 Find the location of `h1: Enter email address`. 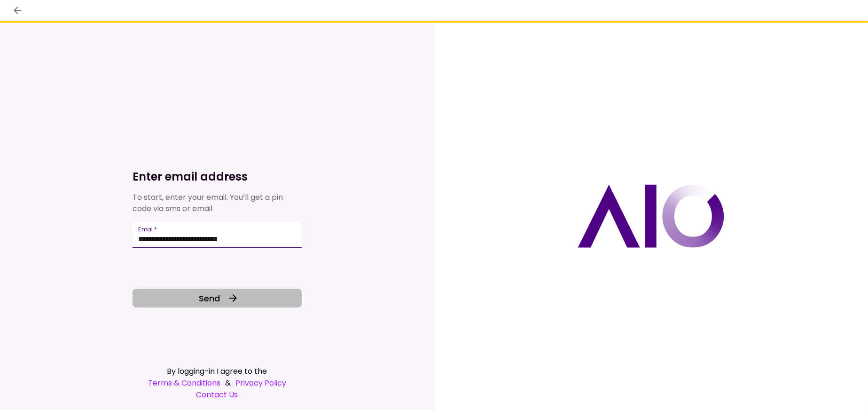

h1: Enter email address is located at coordinates (217, 176).